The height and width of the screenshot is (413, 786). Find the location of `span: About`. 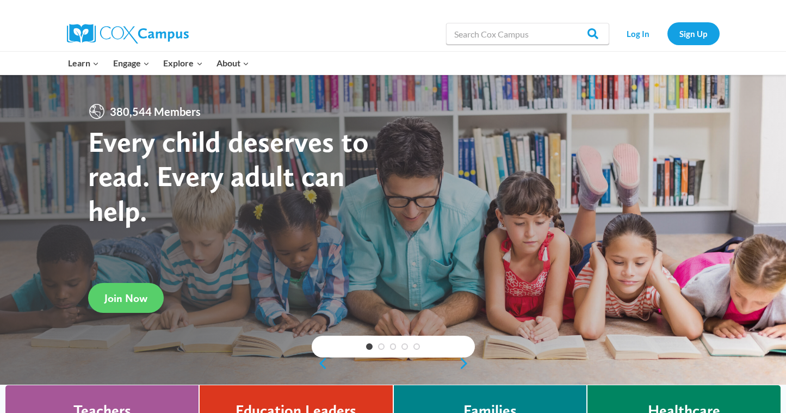

span: About is located at coordinates (233, 63).